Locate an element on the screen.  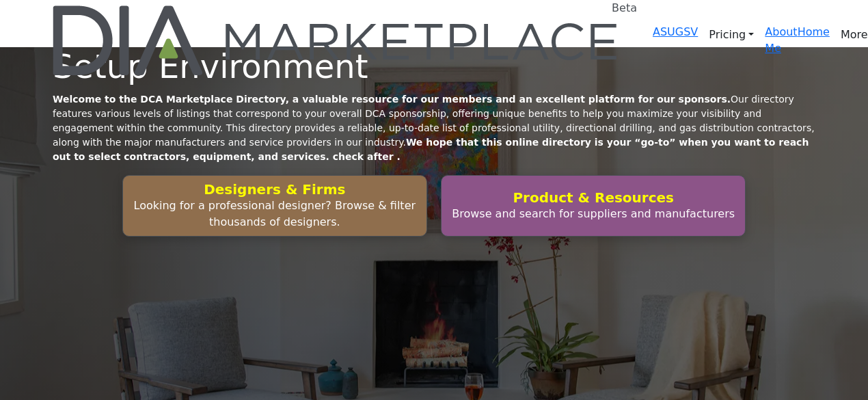
p: Browse and search for suppliers and manufacturers is located at coordinates (593, 214).